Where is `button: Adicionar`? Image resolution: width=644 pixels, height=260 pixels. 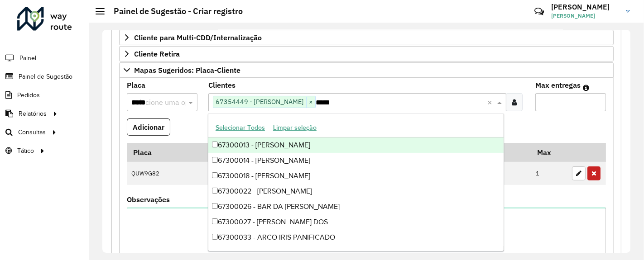 button: Adicionar is located at coordinates (148, 127).